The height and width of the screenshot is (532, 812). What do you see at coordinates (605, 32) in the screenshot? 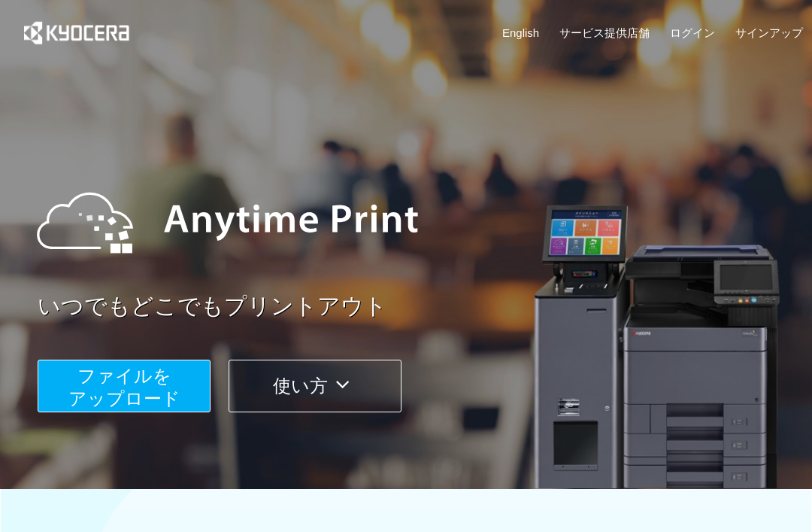
I see `a: サービス提供店舗` at bounding box center [605, 32].